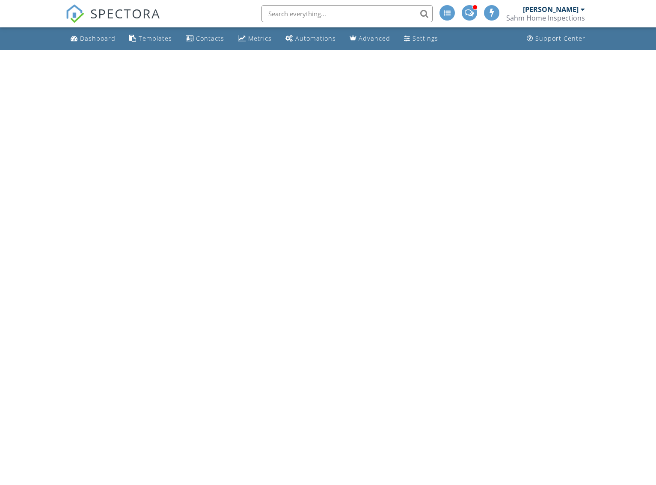 Image resolution: width=656 pixels, height=485 pixels. What do you see at coordinates (205, 39) in the screenshot?
I see `a: Contacts` at bounding box center [205, 39].